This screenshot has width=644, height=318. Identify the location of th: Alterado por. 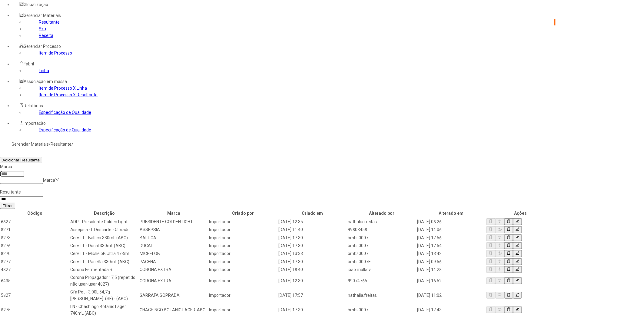
(382, 213).